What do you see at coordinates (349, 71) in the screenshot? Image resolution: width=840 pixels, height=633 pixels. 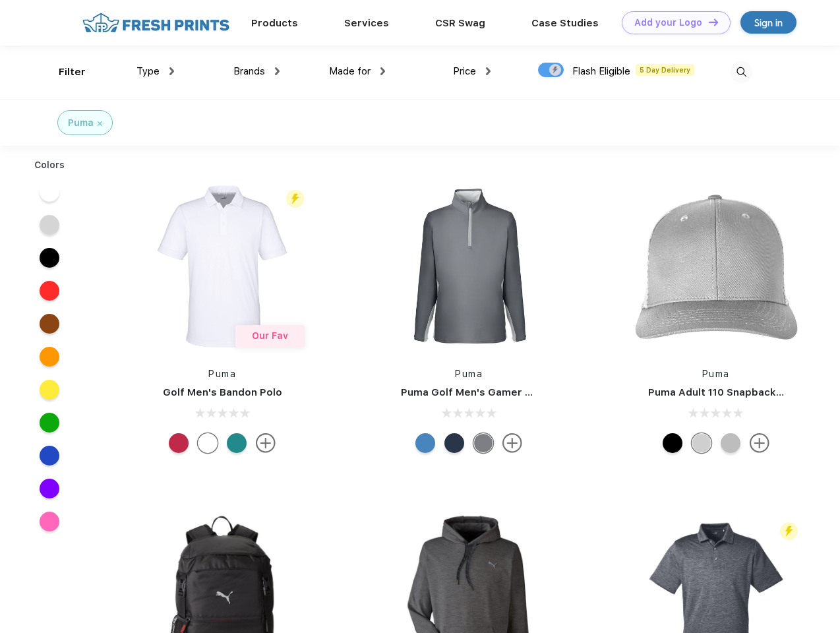 I see `span: Made for` at bounding box center [349, 71].